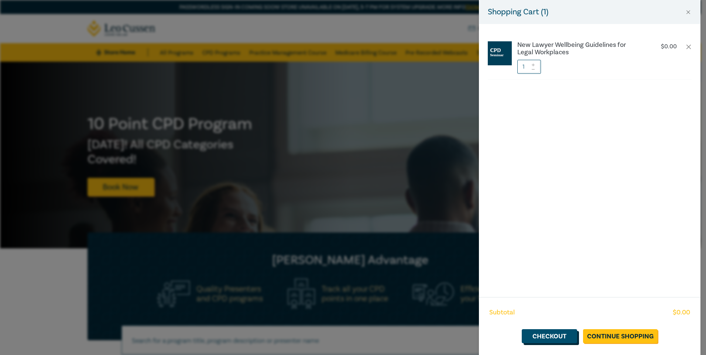  Describe the element at coordinates (579, 49) in the screenshot. I see `a: New Lawyer Wellbeing Guidelines for Legal Workplaces` at that location.